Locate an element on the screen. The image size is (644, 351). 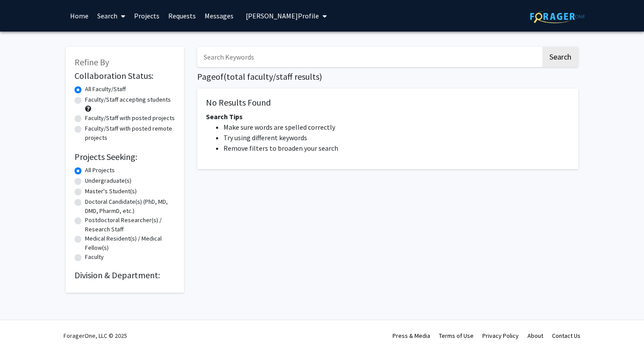
label: Medical Resident(s) / Medical Fellow(s) is located at coordinates (130, 243).